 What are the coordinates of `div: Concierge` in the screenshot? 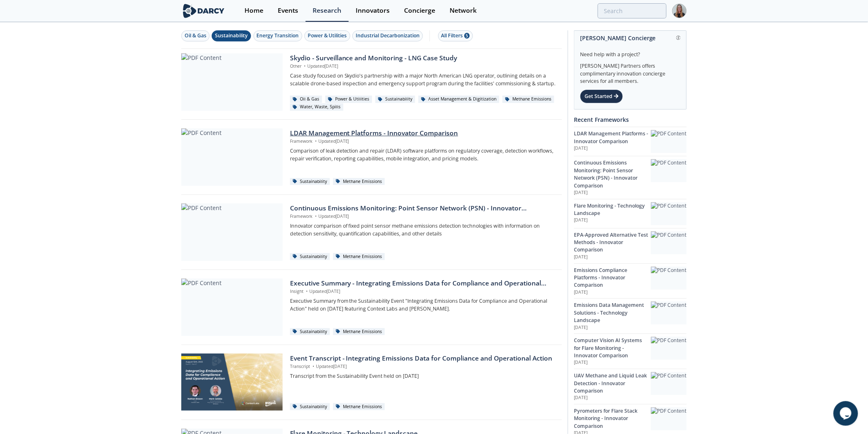 It's located at (420, 11).